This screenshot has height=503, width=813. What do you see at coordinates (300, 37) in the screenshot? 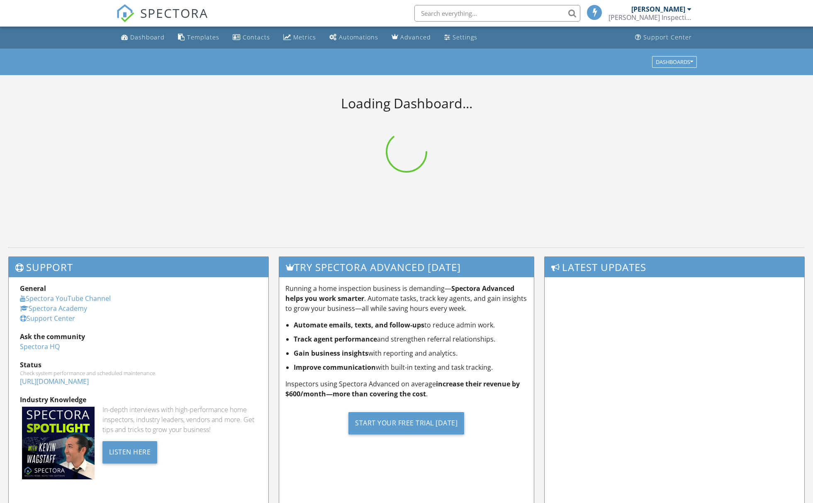
I see `a: Metrics` at bounding box center [300, 37].